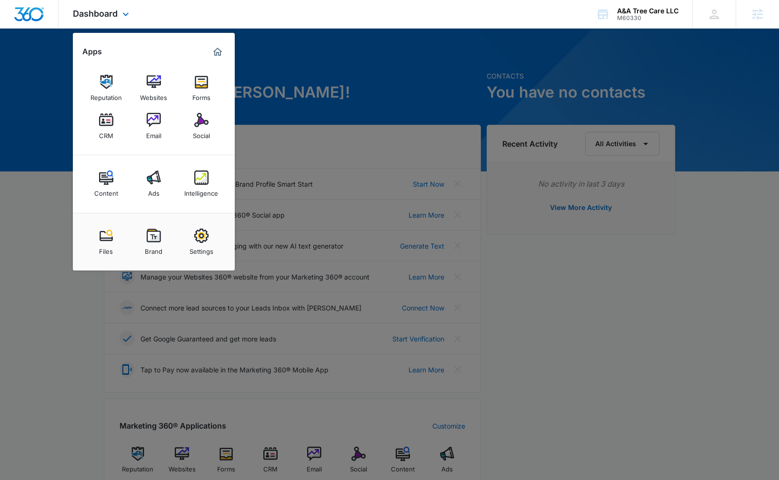 Image resolution: width=779 pixels, height=480 pixels. I want to click on a: Ads, so click(154, 184).